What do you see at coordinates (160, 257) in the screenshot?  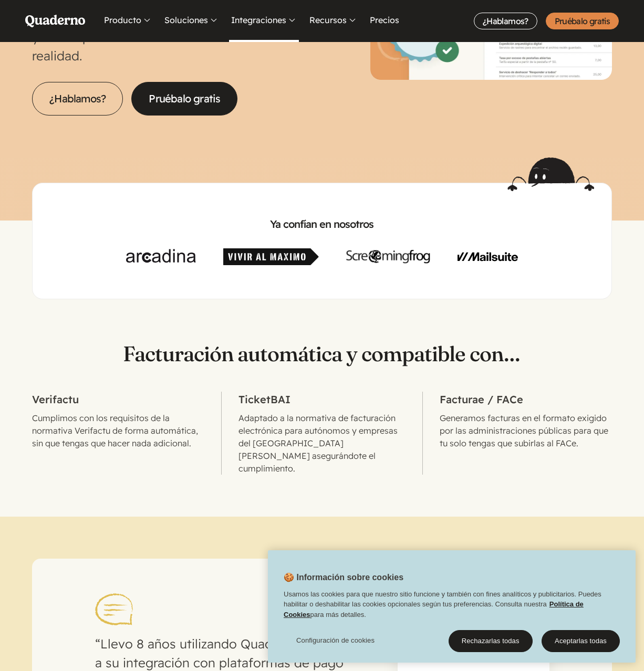 I see `img: Arcadina.com` at bounding box center [160, 257].